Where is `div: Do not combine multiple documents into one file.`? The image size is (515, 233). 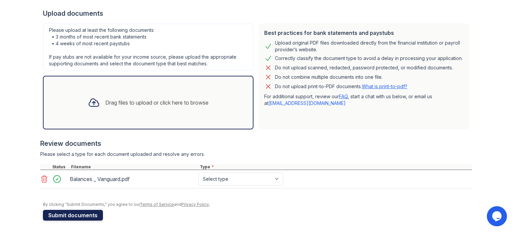
div: Do not combine multiple documents into one file. is located at coordinates (329, 77).